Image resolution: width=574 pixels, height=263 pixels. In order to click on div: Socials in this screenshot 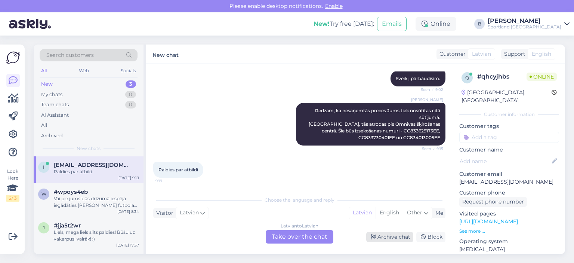, I will do `click(128, 71)`.